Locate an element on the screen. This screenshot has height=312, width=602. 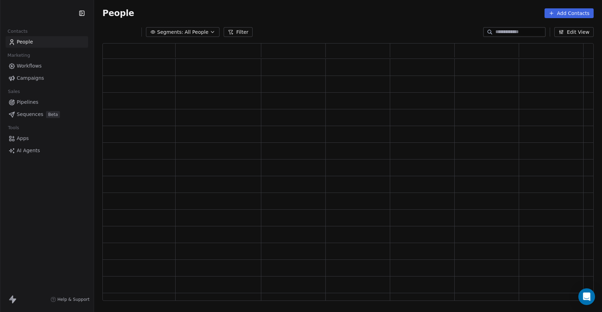
span: All People is located at coordinates (197, 32).